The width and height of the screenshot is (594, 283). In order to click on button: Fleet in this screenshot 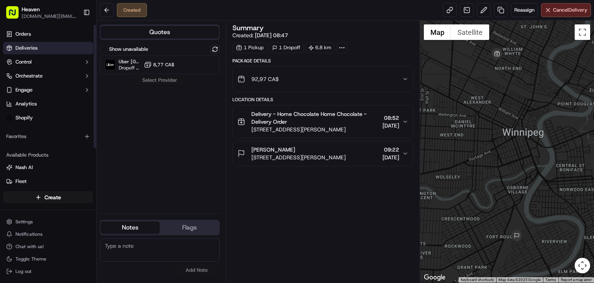, I will do `click(48, 181)`.